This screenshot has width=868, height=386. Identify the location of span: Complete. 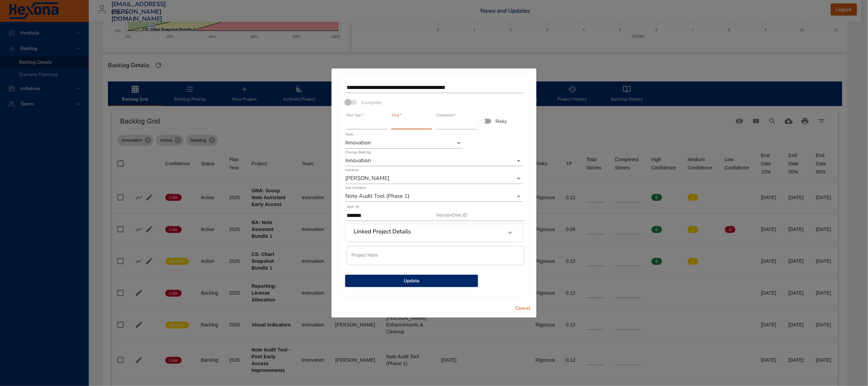
(372, 102).